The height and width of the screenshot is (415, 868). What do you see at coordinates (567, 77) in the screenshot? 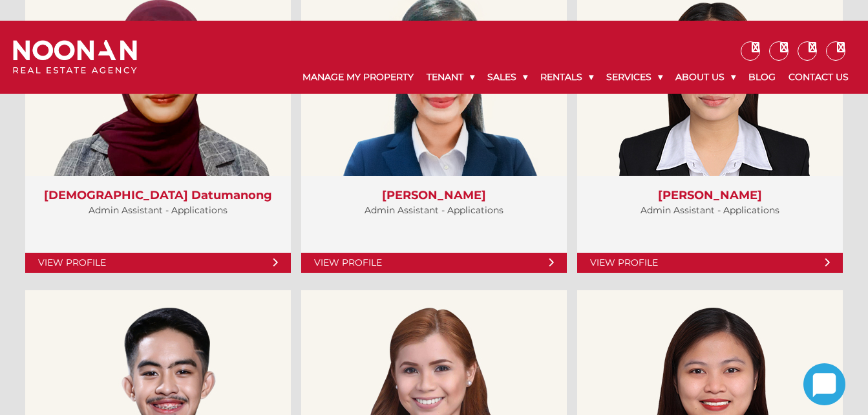
I see `a: Rentals` at bounding box center [567, 77].